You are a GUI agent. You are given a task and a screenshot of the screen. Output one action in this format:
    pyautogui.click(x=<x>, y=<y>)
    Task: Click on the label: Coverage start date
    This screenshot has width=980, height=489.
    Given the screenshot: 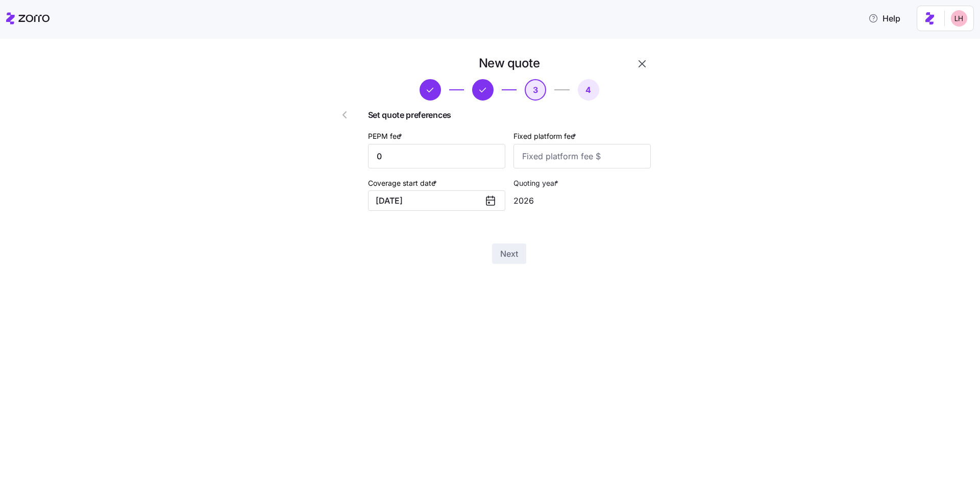 What is the action you would take?
    pyautogui.click(x=403, y=183)
    